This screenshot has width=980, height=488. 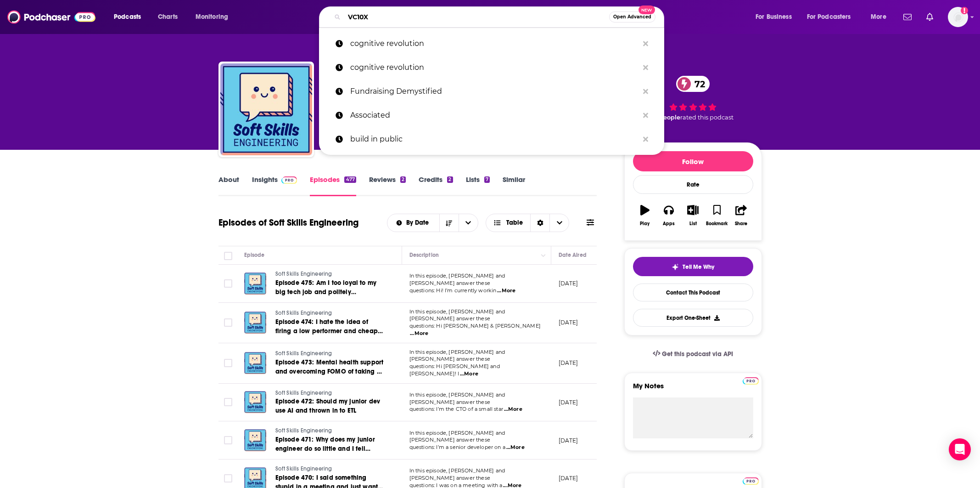 What do you see at coordinates (693, 184) in the screenshot?
I see `div: Rate` at bounding box center [693, 184].